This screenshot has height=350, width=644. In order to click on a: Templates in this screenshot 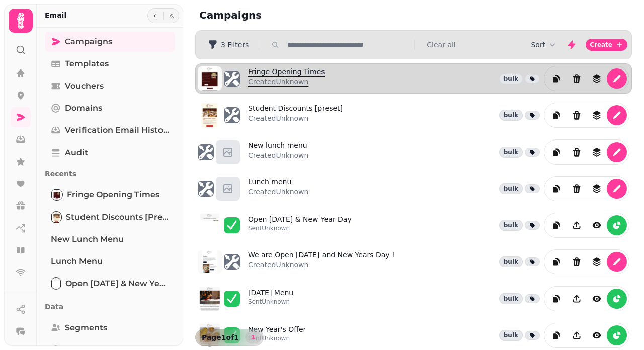, I will do `click(110, 64)`.